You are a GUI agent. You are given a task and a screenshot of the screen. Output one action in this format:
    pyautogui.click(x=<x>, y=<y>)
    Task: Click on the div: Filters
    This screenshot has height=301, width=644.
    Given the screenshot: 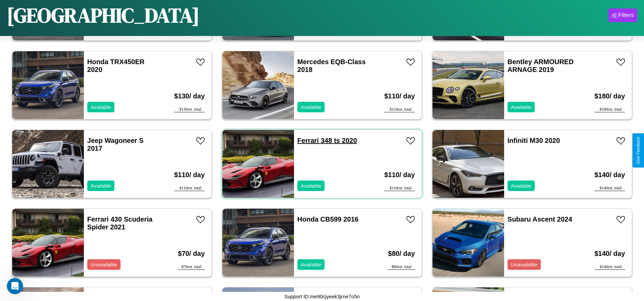 What is the action you would take?
    pyautogui.click(x=626, y=15)
    